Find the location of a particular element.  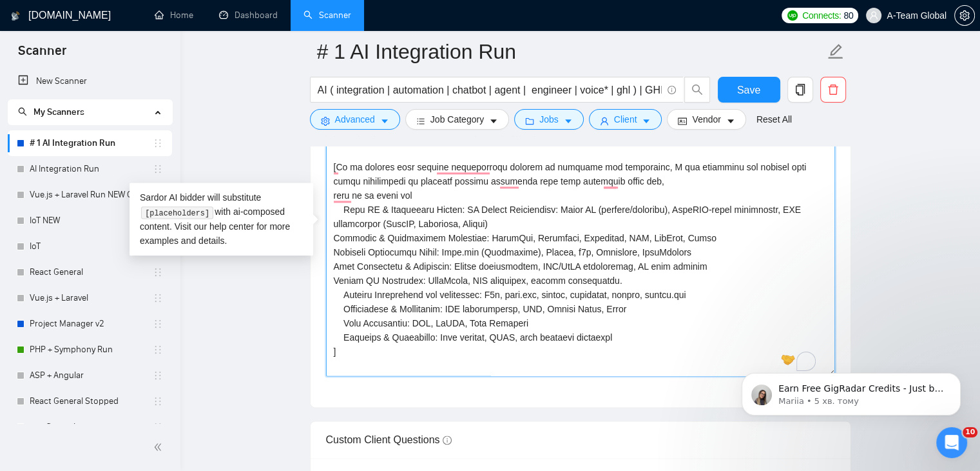

li: New Scanner is located at coordinates (89, 82).